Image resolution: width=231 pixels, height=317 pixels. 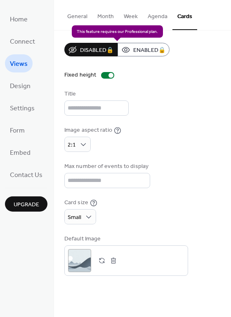 What do you see at coordinates (19, 19) in the screenshot?
I see `a: Home` at bounding box center [19, 19].